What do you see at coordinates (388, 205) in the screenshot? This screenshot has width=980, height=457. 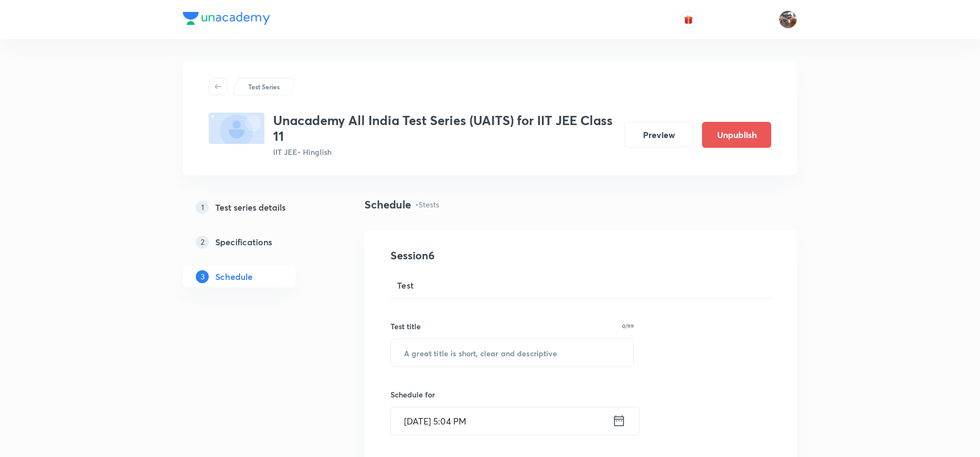 I see `h4: Schedule` at bounding box center [388, 205].